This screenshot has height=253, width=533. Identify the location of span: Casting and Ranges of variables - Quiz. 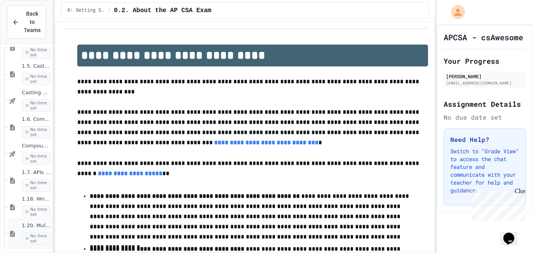
(36, 93).